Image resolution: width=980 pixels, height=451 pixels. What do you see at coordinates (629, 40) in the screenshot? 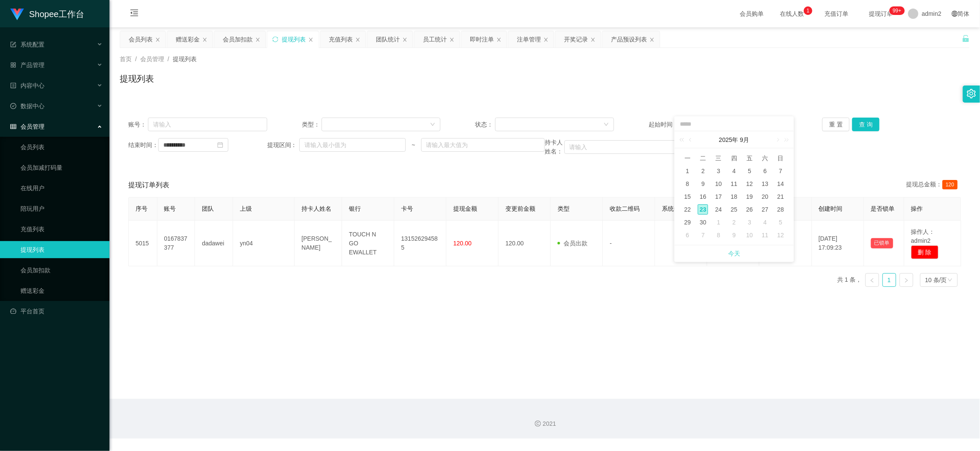
I see `div: 产品预设列表` at bounding box center [629, 40].